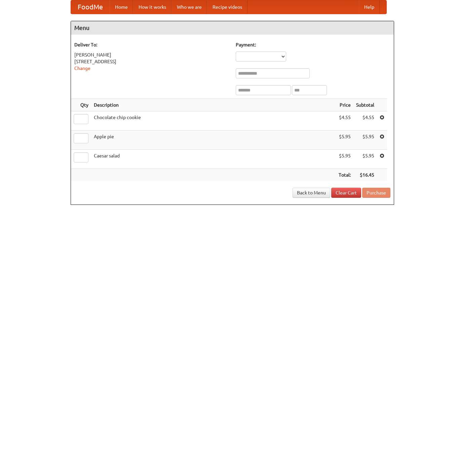 This screenshot has height=476, width=457. I want to click on th: Total:, so click(345, 175).